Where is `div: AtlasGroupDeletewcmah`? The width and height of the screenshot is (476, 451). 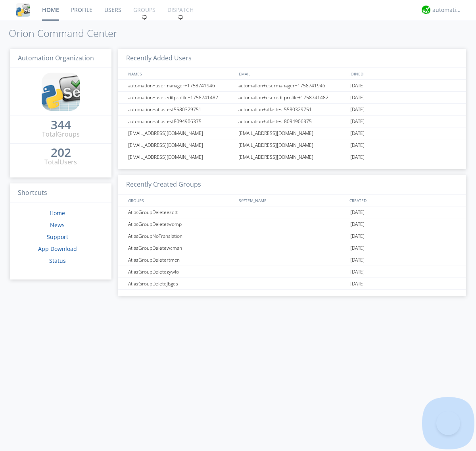
div: AtlasGroupDeletewcmah is located at coordinates (181, 247).